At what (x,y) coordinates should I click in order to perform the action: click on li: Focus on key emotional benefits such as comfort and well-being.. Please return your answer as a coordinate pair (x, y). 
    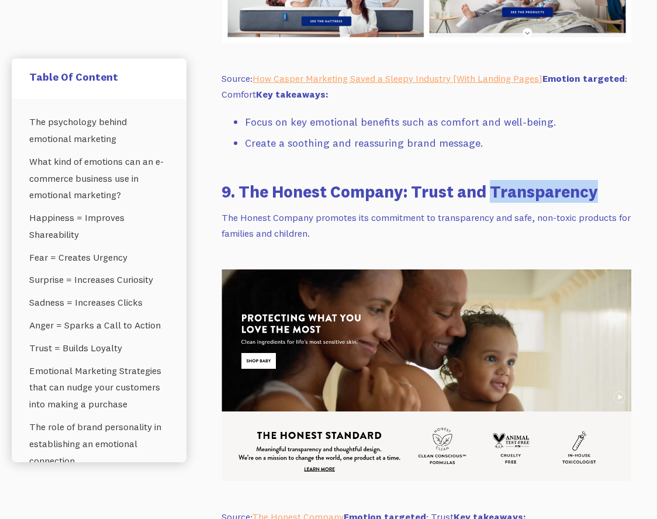
    Looking at the image, I should click on (438, 122).